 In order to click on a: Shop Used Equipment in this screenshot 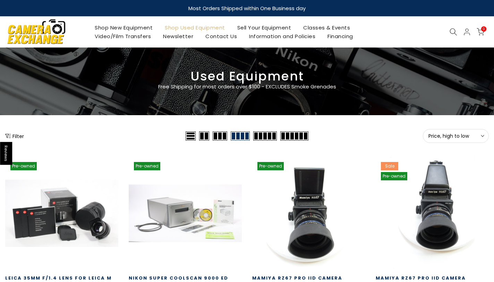, I will do `click(195, 27)`.